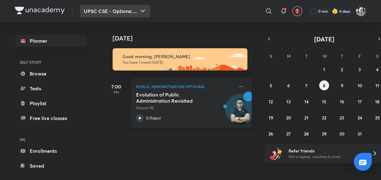 This screenshot has height=180, width=381. What do you see at coordinates (360, 118) in the screenshot?
I see `button: October 24, 2025` at bounding box center [360, 118].